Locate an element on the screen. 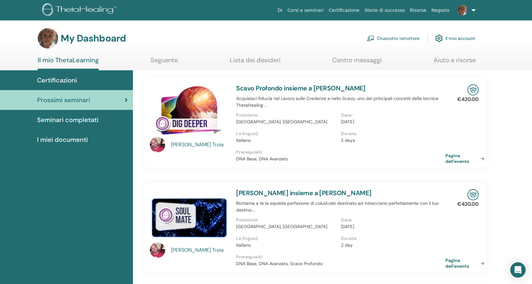  a: Corsi e seminari is located at coordinates (305, 10).